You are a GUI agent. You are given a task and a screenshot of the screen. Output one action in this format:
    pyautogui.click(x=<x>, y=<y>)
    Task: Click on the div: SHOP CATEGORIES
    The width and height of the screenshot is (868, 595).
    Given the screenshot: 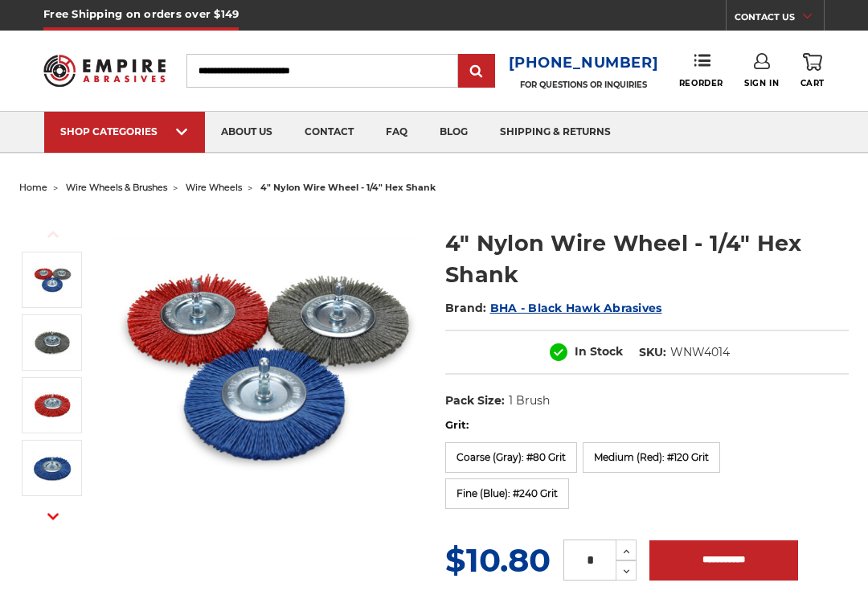 What is the action you would take?
    pyautogui.click(x=125, y=131)
    